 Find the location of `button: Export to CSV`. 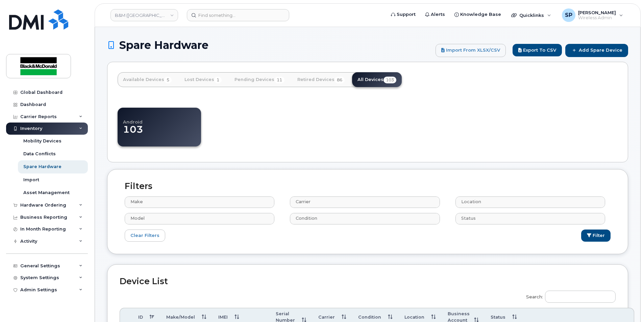

button: Export to CSV is located at coordinates (538, 50).